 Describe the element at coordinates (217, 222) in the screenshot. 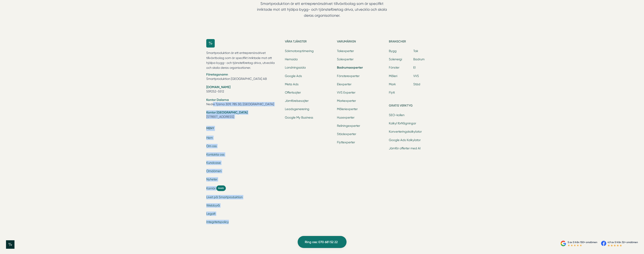

I see `a: Integritetspolicy` at that location.